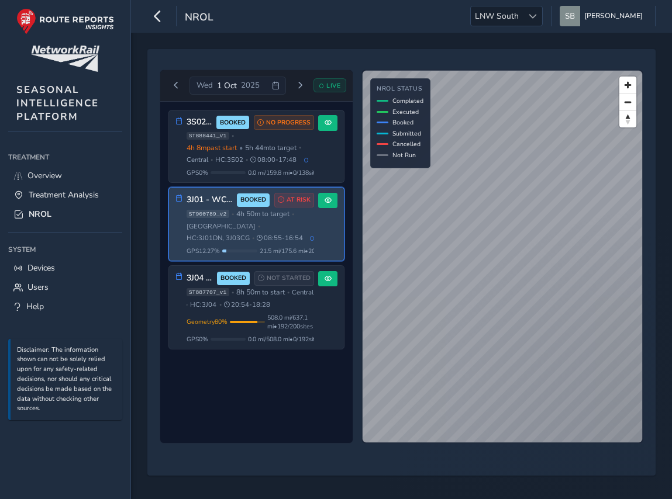 This screenshot has height=499, width=672. What do you see at coordinates (38, 287) in the screenshot?
I see `span: Users` at bounding box center [38, 287].